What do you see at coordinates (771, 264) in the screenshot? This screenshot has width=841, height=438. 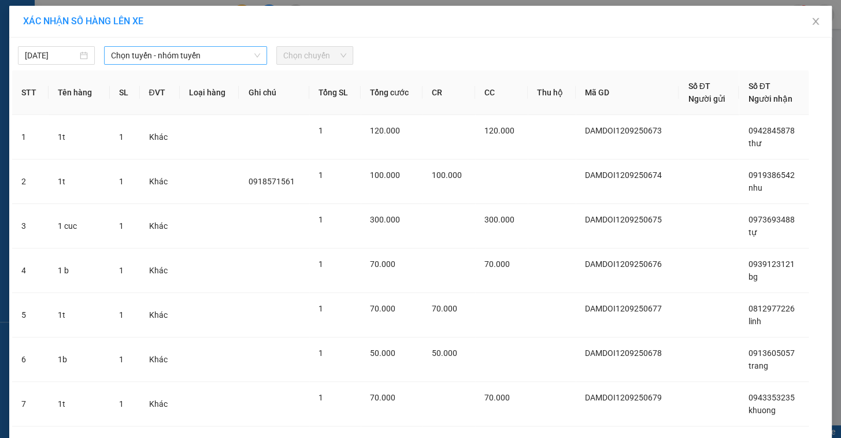 I see `span: 0939123121` at bounding box center [771, 264].